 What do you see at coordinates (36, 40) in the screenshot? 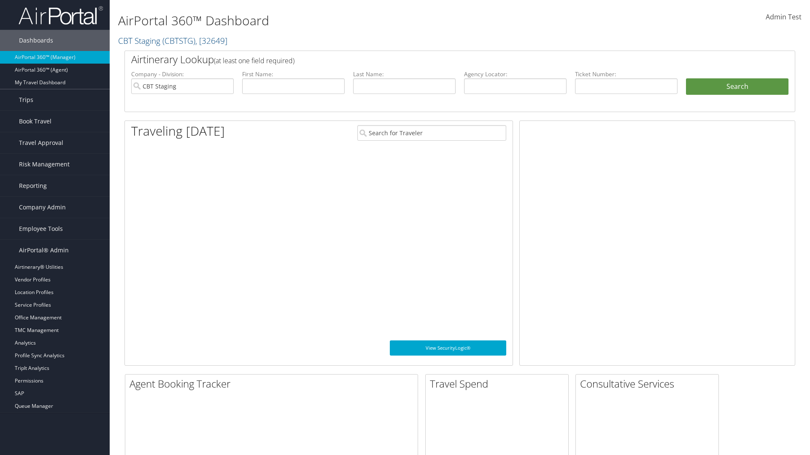
I see `span: Dashboards` at bounding box center [36, 40].